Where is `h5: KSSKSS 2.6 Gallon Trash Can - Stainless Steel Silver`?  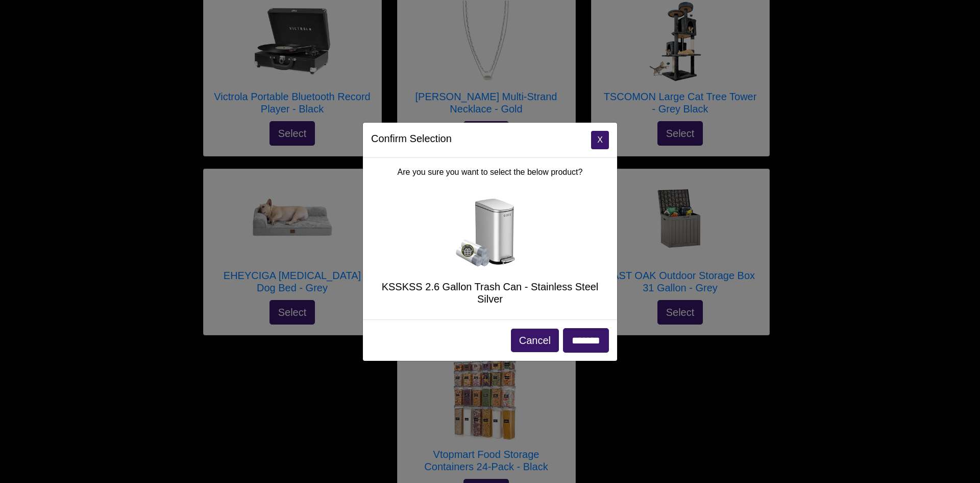
h5: KSSKSS 2.6 Gallon Trash Can - Stainless Steel Silver is located at coordinates (490, 293).